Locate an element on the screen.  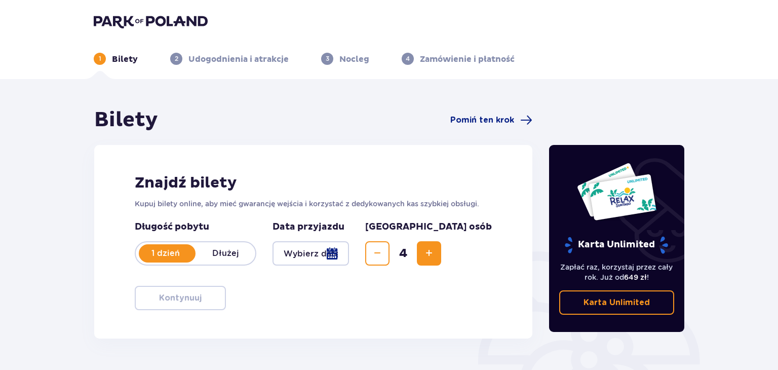
img: Park of Poland logo is located at coordinates (150, 21).